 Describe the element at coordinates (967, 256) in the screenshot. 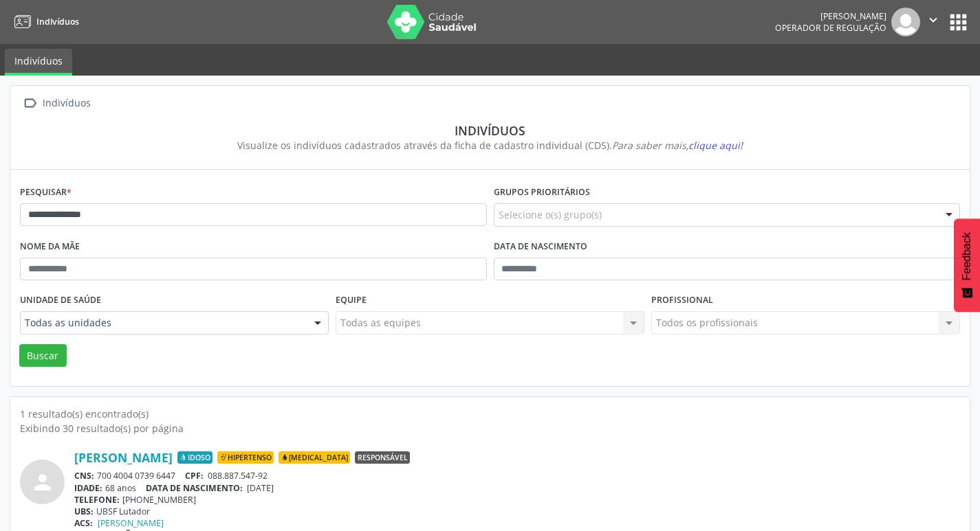

I see `span: Feedback` at that location.